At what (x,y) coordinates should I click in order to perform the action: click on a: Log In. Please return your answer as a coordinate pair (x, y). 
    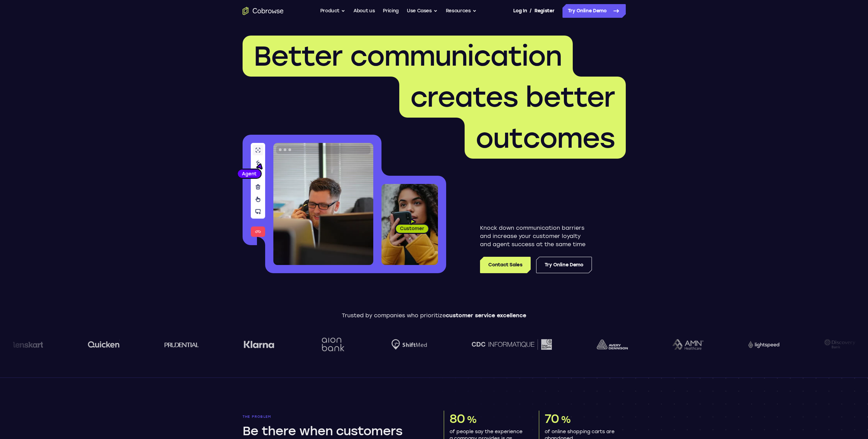
    Looking at the image, I should click on (520, 11).